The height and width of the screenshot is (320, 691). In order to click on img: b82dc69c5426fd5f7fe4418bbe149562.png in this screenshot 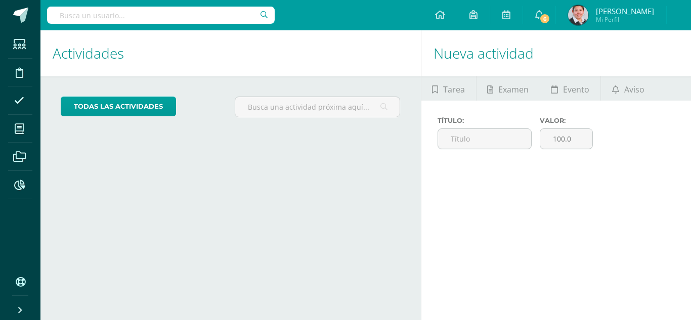, I will do `click(579, 15)`.